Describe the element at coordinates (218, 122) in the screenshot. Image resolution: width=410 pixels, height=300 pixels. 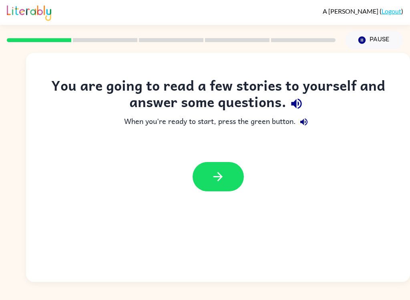
I see `div: When you're ready to start, press the green button.` at that location.